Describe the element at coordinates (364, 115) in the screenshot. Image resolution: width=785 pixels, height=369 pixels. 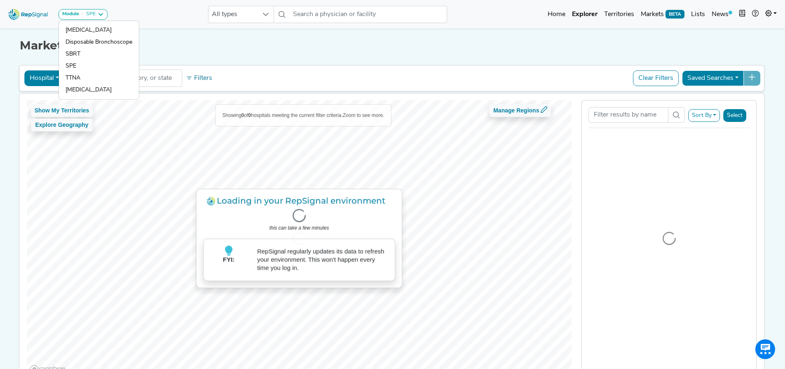
I see `span: Zoom to see more.` at that location.